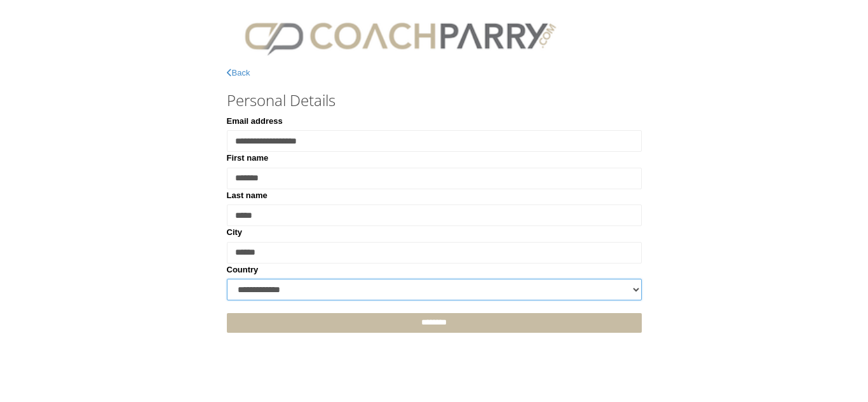 The height and width of the screenshot is (402, 868). Describe the element at coordinates (434, 100) in the screenshot. I see `h3: Personal Details` at that location.